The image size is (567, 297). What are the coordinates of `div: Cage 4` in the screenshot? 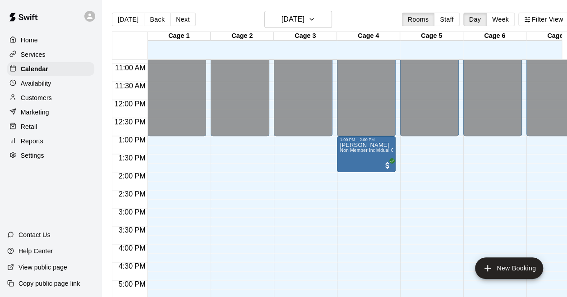 It's located at (368, 36).